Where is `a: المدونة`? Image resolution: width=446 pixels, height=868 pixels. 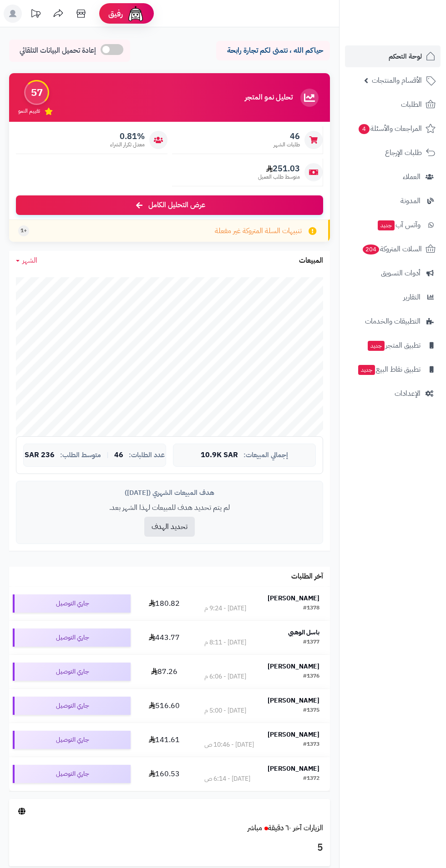
a: المدونة is located at coordinates (393, 201).